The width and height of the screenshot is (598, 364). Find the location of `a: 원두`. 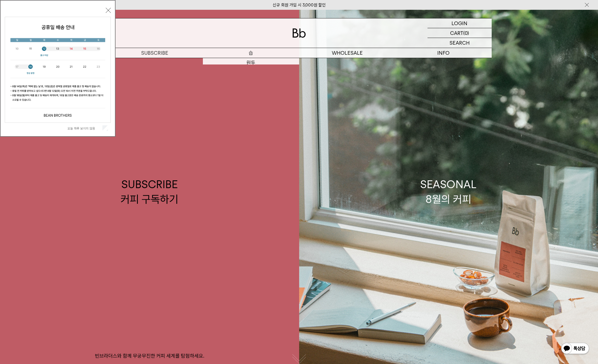

a: 원두 is located at coordinates (251, 63).